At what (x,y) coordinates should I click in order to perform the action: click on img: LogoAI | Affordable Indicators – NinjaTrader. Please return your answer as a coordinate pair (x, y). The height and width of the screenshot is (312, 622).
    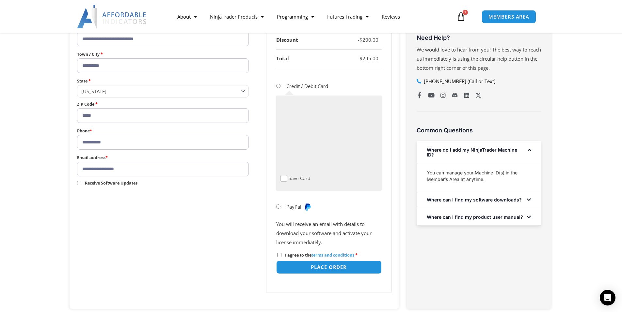
    Looking at the image, I should click on (112, 17).